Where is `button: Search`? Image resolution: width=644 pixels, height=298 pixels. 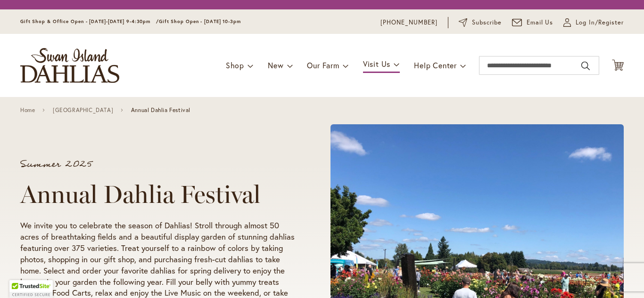
button: Search is located at coordinates (586, 66).